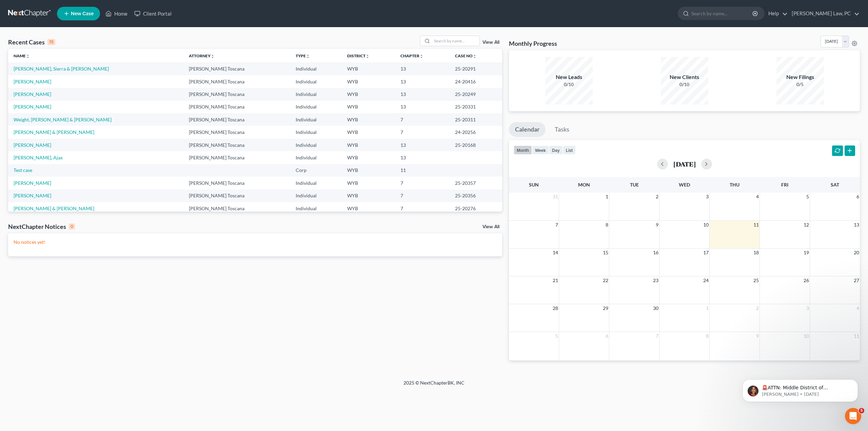 This screenshot has width=868, height=431. Describe the element at coordinates (801, 77) in the screenshot. I see `div: New Filings` at that location.